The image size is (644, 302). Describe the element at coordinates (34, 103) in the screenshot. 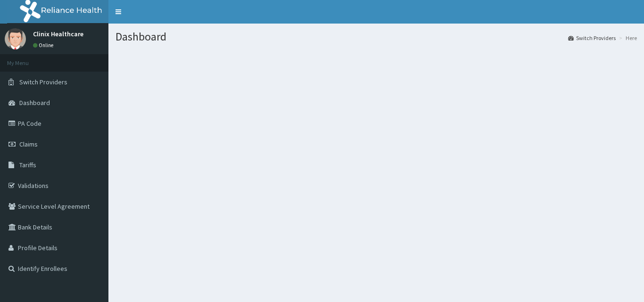

I see `span: Dashboard` at that location.